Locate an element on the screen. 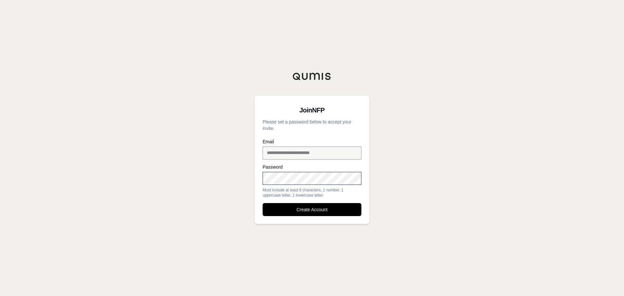  label: Email is located at coordinates (312, 142).